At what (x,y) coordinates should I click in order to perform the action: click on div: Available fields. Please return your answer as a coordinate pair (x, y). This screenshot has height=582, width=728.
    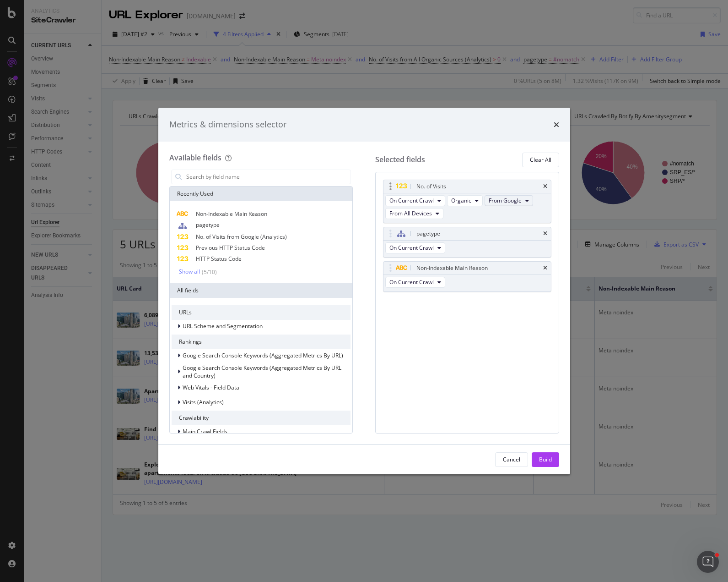
    Looking at the image, I should click on (195, 158).